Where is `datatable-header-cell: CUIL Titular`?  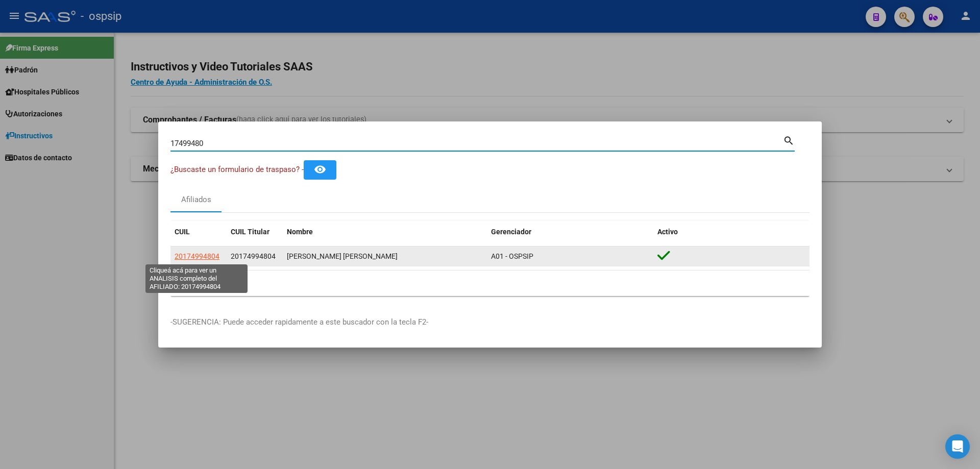
datatable-header-cell: CUIL Titular is located at coordinates (255, 232).